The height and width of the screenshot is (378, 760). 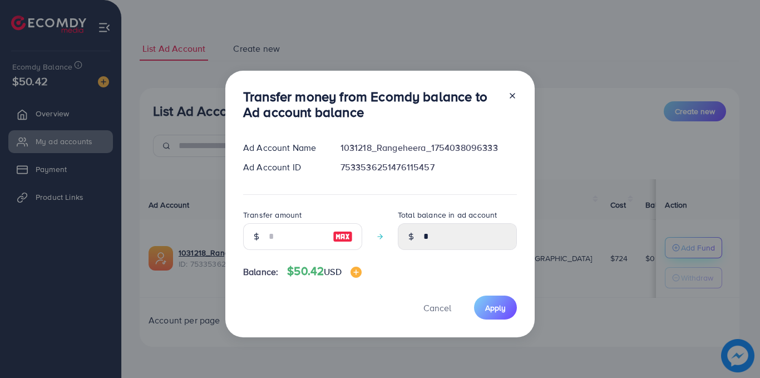 What do you see at coordinates (371, 105) in the screenshot?
I see `h3: Transfer money from Ecomdy balance to Ad account balance` at bounding box center [371, 105].